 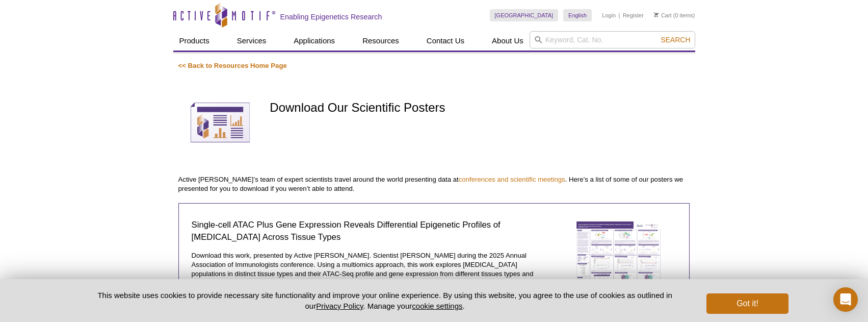 What do you see at coordinates (747, 304) in the screenshot?
I see `button: Got it!` at bounding box center [747, 304].